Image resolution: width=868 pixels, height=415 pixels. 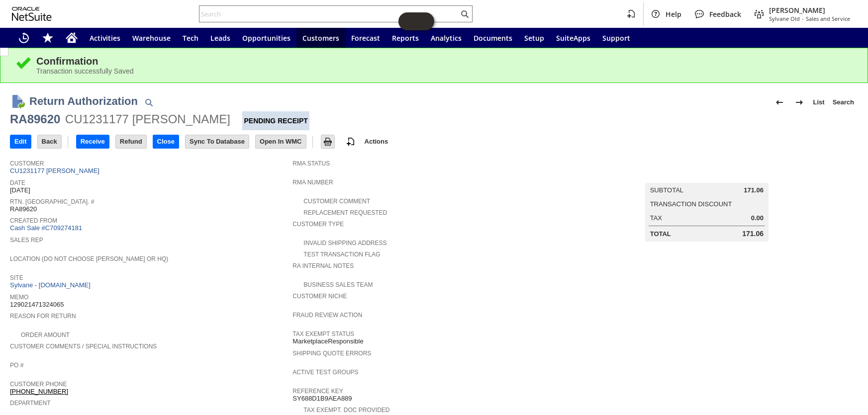 I want to click on a: Customer Comments / Special Instructions, so click(x=83, y=346).